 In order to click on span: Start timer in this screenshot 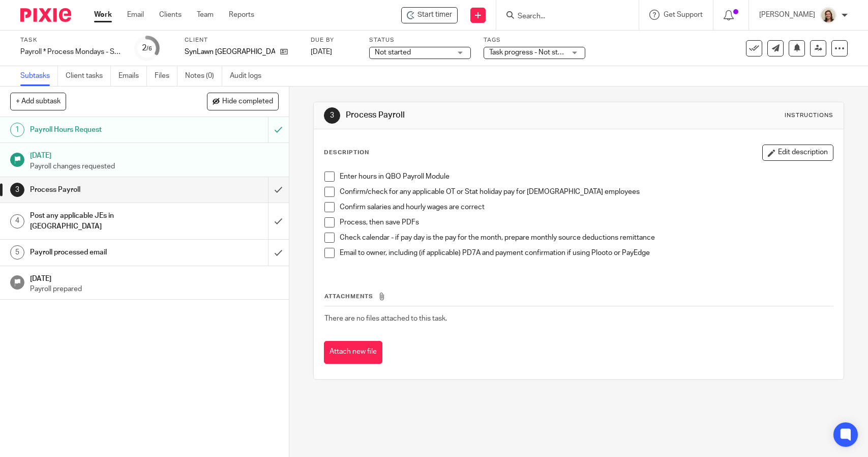, I will do `click(435, 15)`.